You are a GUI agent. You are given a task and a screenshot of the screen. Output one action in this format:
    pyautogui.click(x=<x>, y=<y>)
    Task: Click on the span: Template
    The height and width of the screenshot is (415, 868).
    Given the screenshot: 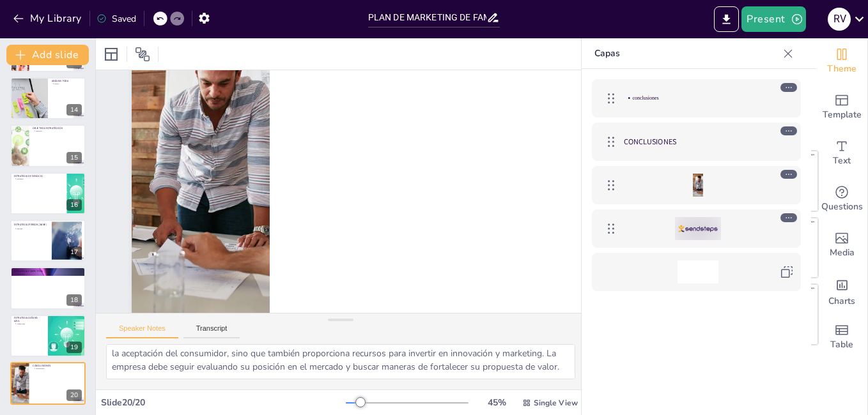 What is the action you would take?
    pyautogui.click(x=842, y=115)
    